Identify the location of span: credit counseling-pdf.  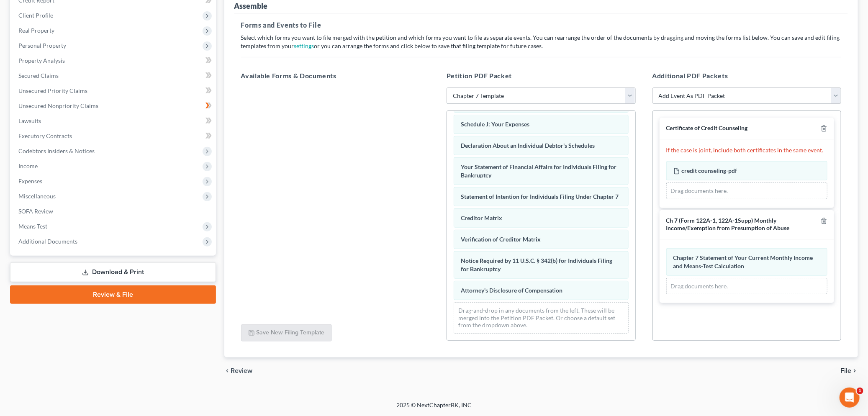
(709, 170).